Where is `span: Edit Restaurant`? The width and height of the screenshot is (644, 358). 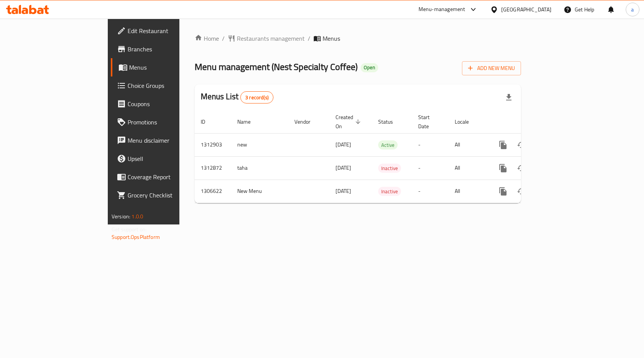
span: Edit Restaurant is located at coordinates (168, 31).